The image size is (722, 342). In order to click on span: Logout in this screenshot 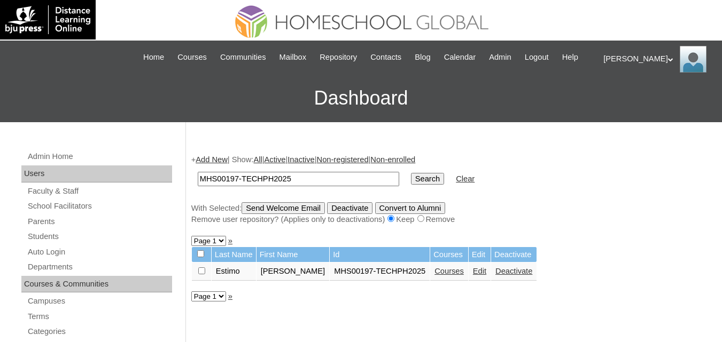, I will do `click(536, 57)`.